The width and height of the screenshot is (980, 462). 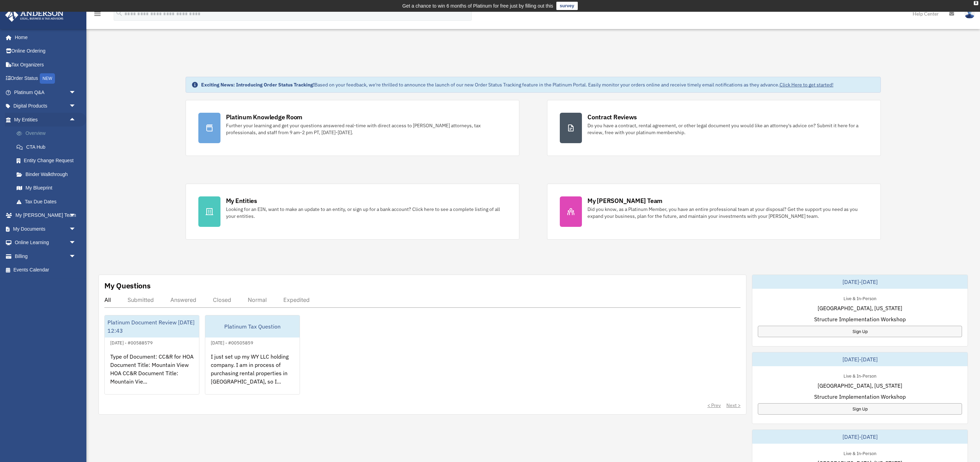 I want to click on div: Closed, so click(x=222, y=300).